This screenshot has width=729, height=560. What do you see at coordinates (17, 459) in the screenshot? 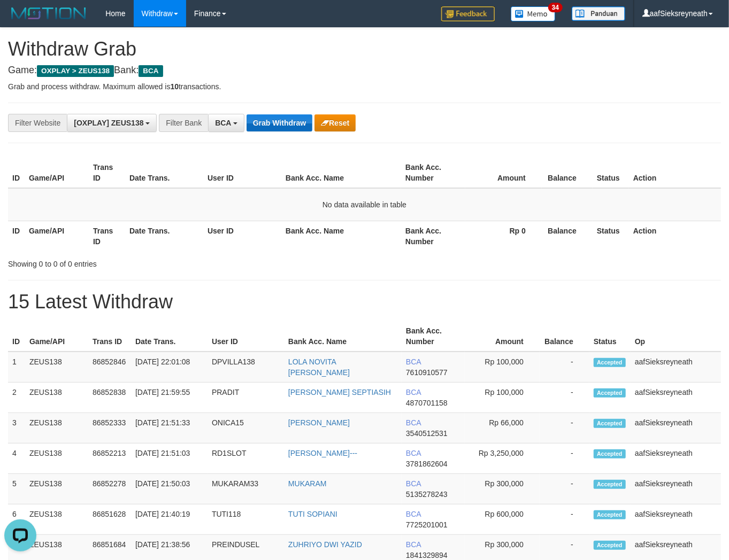
I see `td: 4` at bounding box center [17, 459].